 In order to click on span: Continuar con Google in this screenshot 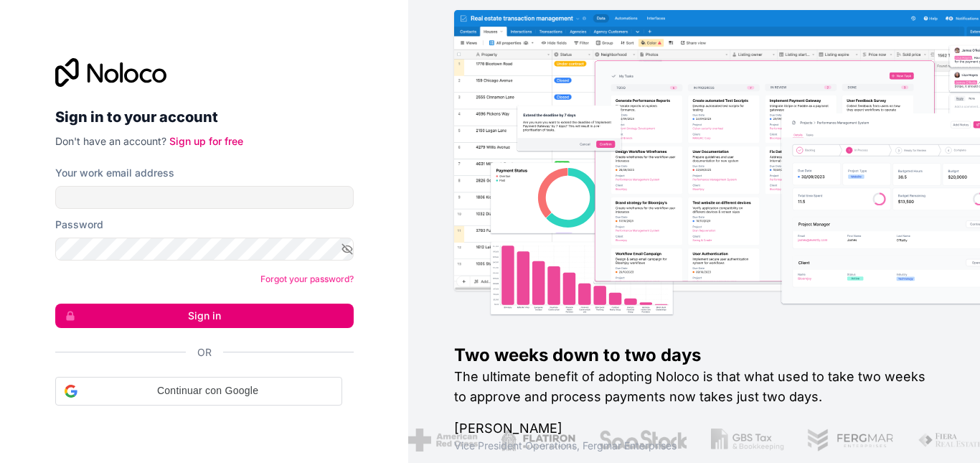, I will do `click(208, 390)`.